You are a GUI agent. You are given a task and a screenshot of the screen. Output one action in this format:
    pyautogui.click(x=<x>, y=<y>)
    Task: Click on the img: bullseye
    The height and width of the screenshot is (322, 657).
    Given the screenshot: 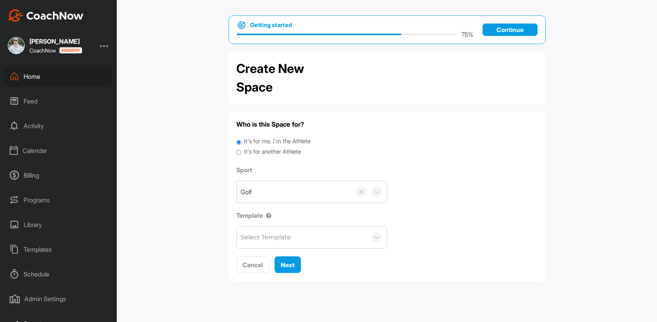 What is the action you would take?
    pyautogui.click(x=241, y=25)
    